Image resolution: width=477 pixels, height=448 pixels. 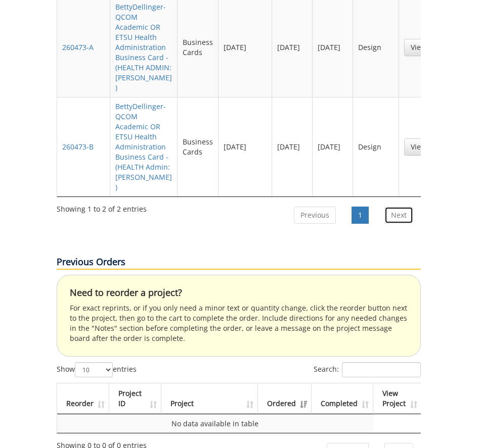 I want to click on label: Search:, so click(x=367, y=370).